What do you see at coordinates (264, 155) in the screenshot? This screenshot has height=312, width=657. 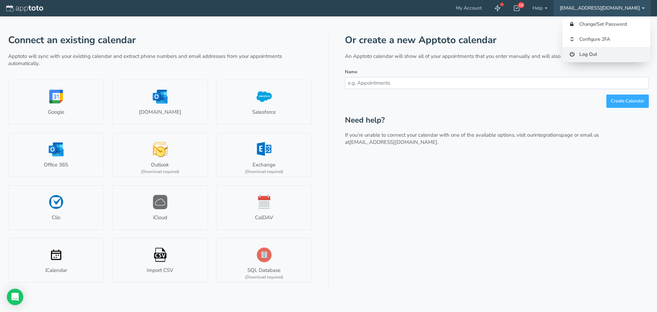 I see `a: Exchange` at bounding box center [264, 155].